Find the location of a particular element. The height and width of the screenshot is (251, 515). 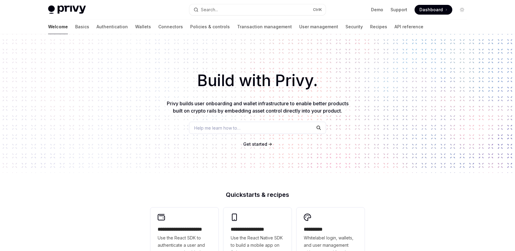

span: Get started is located at coordinates (255, 144).